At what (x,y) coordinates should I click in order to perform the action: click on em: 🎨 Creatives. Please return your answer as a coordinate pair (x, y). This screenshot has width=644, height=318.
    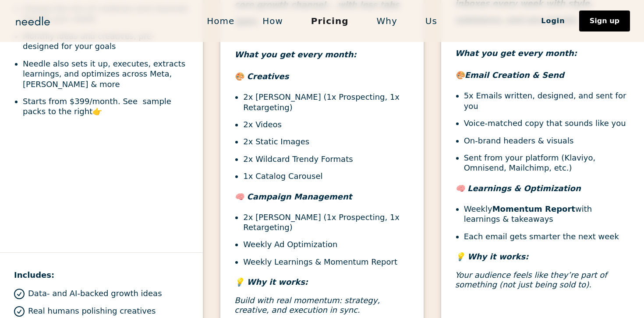
    Looking at the image, I should click on (261, 76).